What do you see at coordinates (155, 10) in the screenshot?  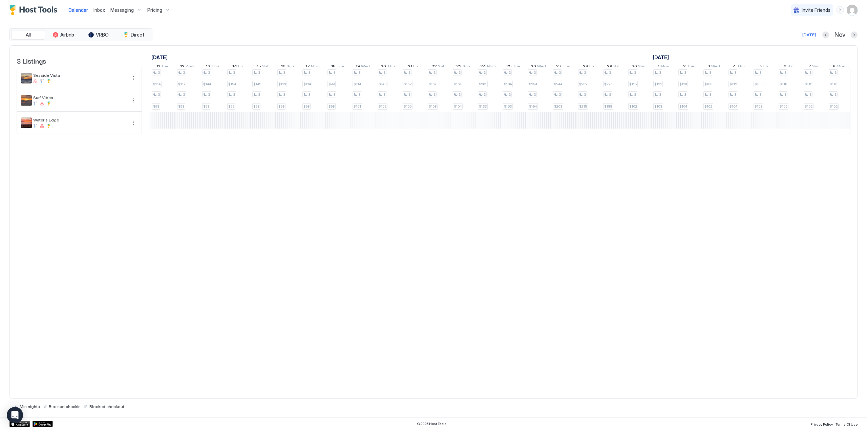 I see `span: Pricing` at bounding box center [155, 10].